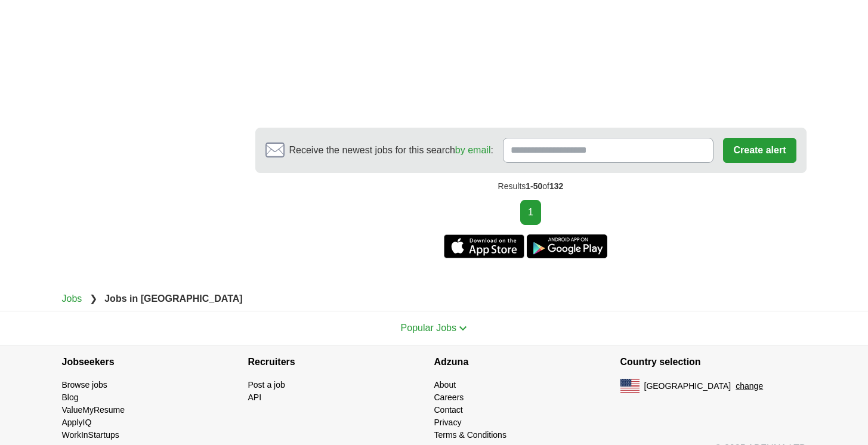 This screenshot has height=445, width=868. Describe the element at coordinates (70, 397) in the screenshot. I see `a: Blog` at that location.